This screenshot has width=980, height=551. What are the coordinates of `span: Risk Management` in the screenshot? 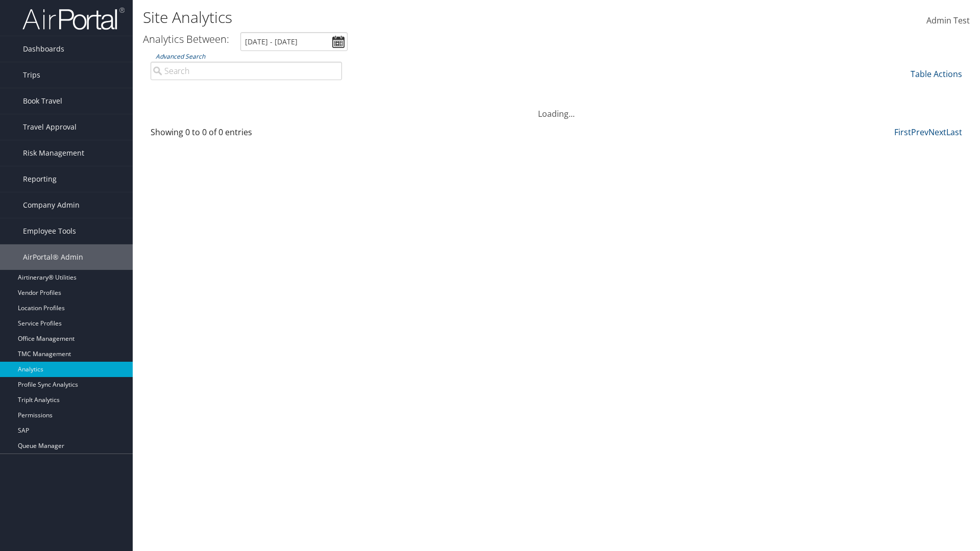 It's located at (54, 153).